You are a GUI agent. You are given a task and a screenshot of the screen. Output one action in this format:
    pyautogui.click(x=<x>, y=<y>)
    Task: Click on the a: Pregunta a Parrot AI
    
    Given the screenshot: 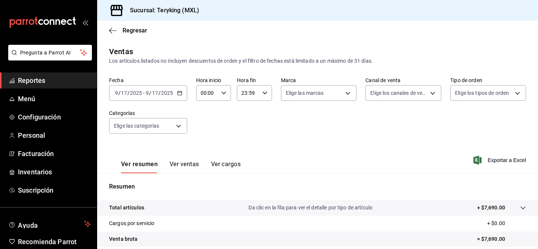 What is the action you would take?
    pyautogui.click(x=49, y=58)
    